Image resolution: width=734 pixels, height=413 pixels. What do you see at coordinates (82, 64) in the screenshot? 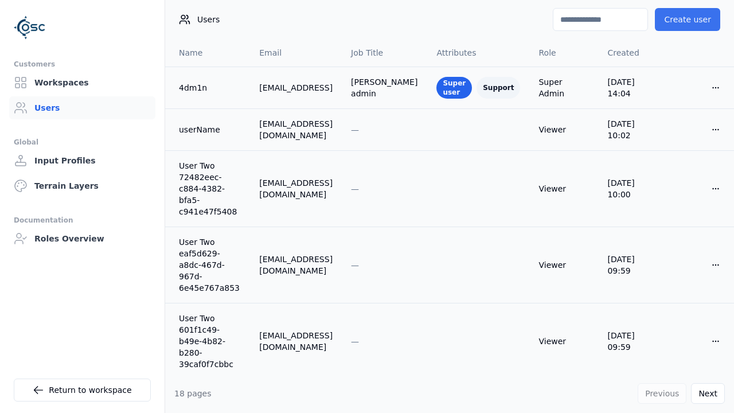
I see `div: Customers` at bounding box center [82, 64].